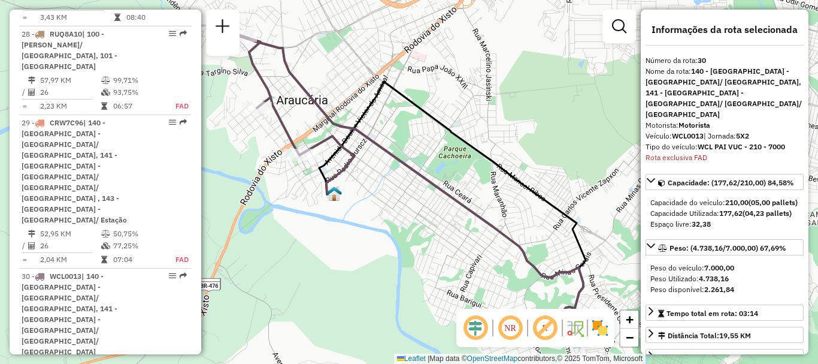  What do you see at coordinates (735, 335) in the screenshot?
I see `span: 19,55 KM` at bounding box center [735, 335].